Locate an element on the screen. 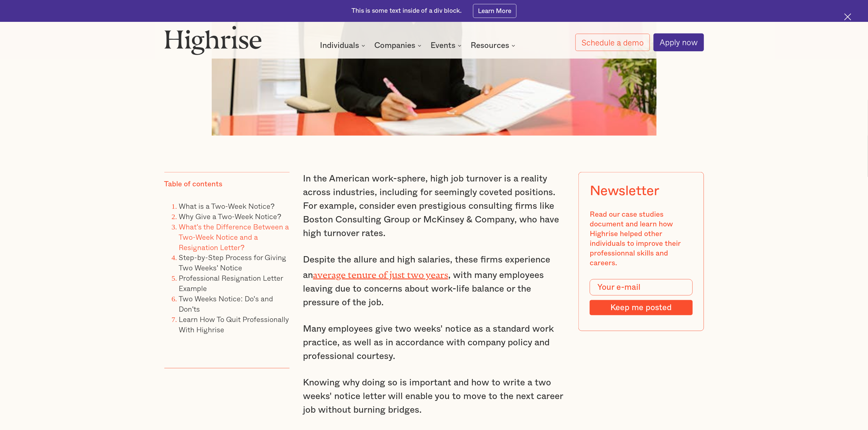 The height and width of the screenshot is (430, 868). a: What is a Two-Week Notice? is located at coordinates (227, 206).